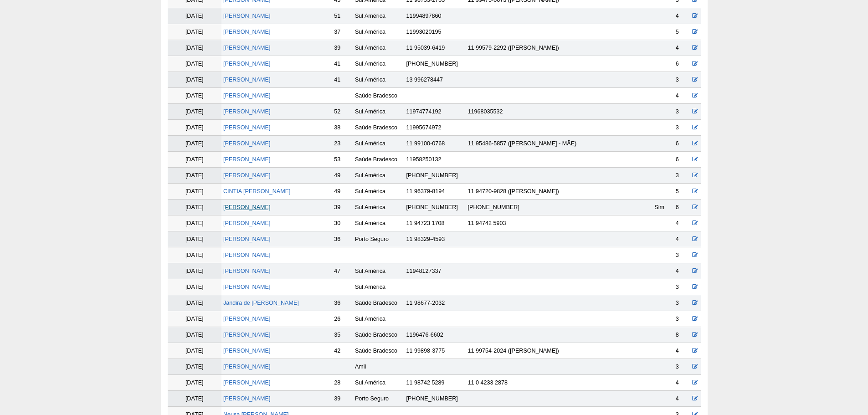 This screenshot has height=415, width=868. What do you see at coordinates (342, 350) in the screenshot?
I see `td: 42` at bounding box center [342, 350].